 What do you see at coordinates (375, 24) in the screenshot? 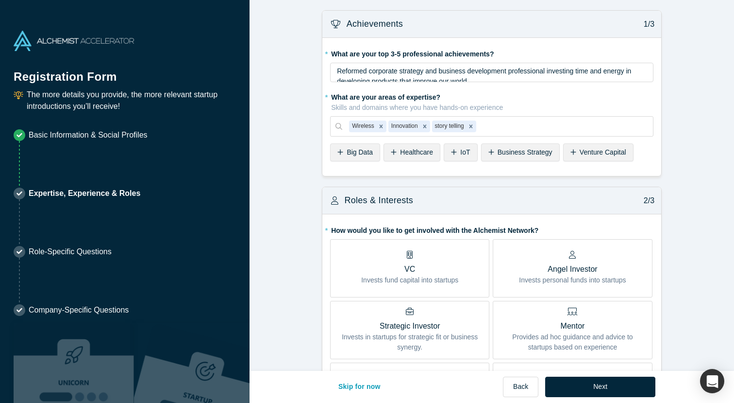
I see `h3: Achievements` at bounding box center [375, 24].